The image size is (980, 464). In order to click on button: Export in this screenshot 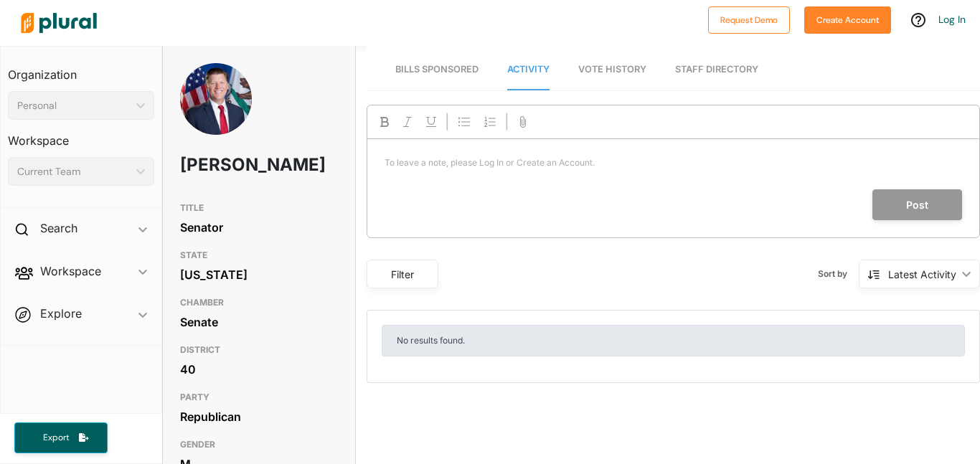, I will do `click(61, 437)`.